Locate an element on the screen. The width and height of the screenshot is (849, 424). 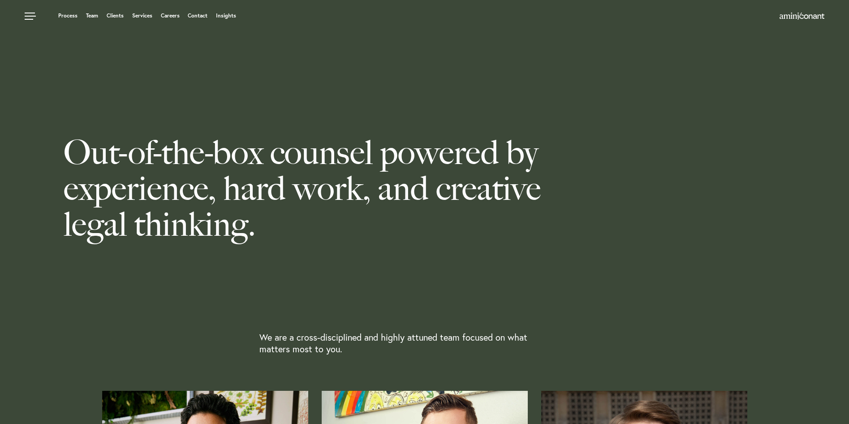
p: We are a cross-disciplined and highly attuned team focused on what matters most to you. is located at coordinates (402, 343).